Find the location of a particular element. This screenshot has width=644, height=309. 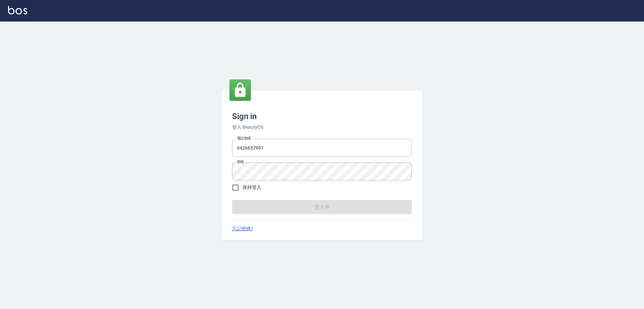

img: Logo is located at coordinates (17, 10).